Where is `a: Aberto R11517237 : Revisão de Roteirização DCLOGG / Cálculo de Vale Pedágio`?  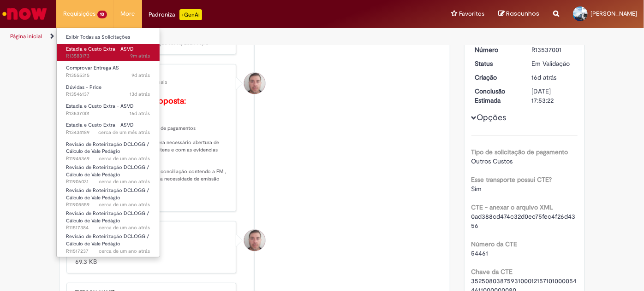
a: Aberto R11517237 : Revisão de Roteirização DCLOGG / Cálculo de Vale Pedágio is located at coordinates (108, 242).